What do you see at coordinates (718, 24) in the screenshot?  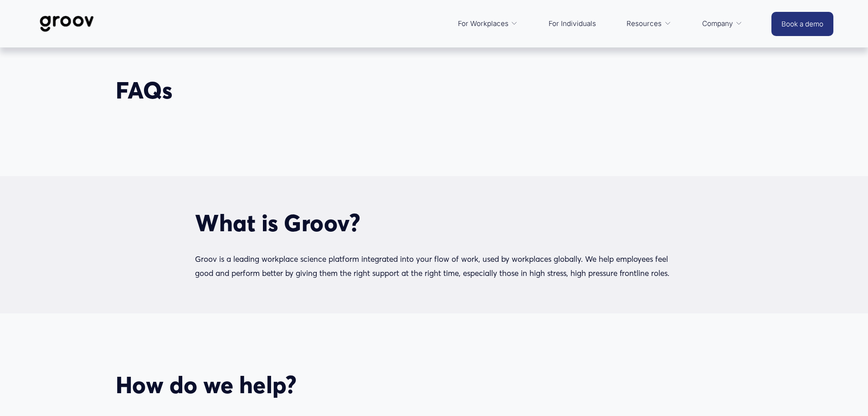 I see `span: Company` at bounding box center [718, 24].